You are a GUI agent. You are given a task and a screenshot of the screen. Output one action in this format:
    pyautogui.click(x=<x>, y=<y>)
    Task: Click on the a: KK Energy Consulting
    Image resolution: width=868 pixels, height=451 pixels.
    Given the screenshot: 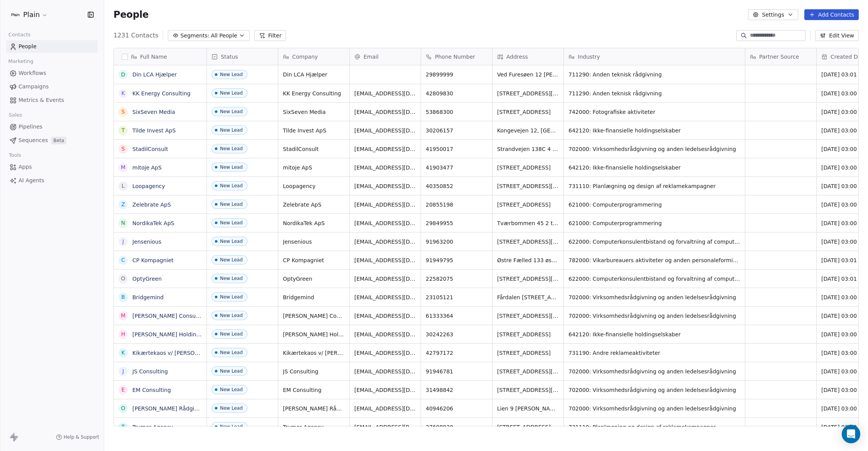 What is the action you would take?
    pyautogui.click(x=161, y=93)
    